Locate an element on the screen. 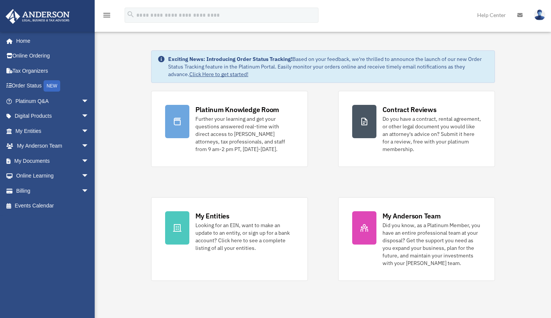  a: Platinum Q&Aarrow_drop_down is located at coordinates (53, 101).